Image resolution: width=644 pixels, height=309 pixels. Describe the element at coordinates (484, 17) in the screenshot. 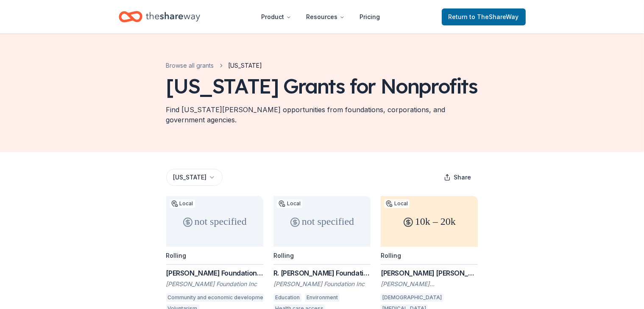

I see `span: Return` at that location.